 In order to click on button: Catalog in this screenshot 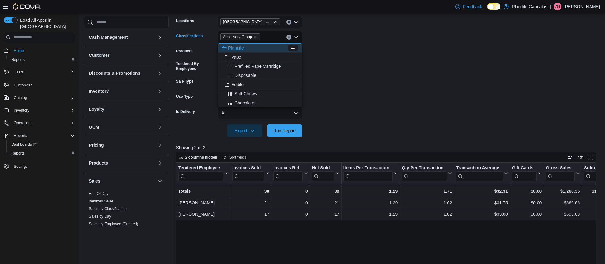, I will do `click(39, 98)`.